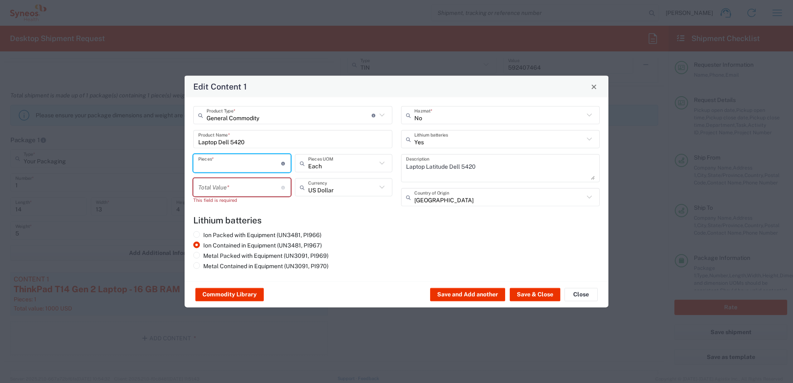 This screenshot has height=383, width=793. What do you see at coordinates (468, 295) in the screenshot?
I see `button: Save and Add another` at bounding box center [468, 295].